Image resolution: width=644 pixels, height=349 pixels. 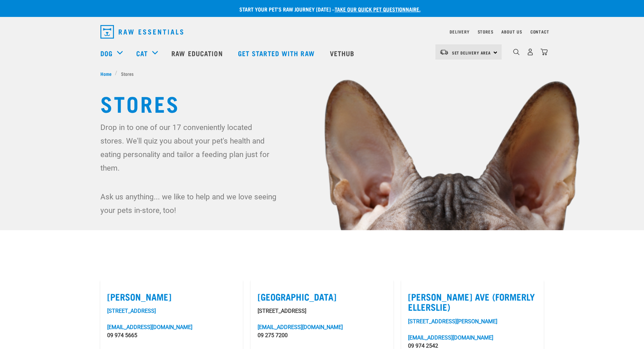 What do you see at coordinates (444, 52) in the screenshot?
I see `img: van-moving.png` at bounding box center [444, 52].